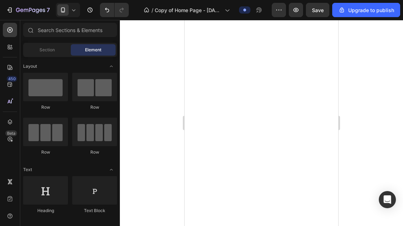 The width and height of the screenshot is (403, 226). I want to click on span: Save, so click(318, 10).